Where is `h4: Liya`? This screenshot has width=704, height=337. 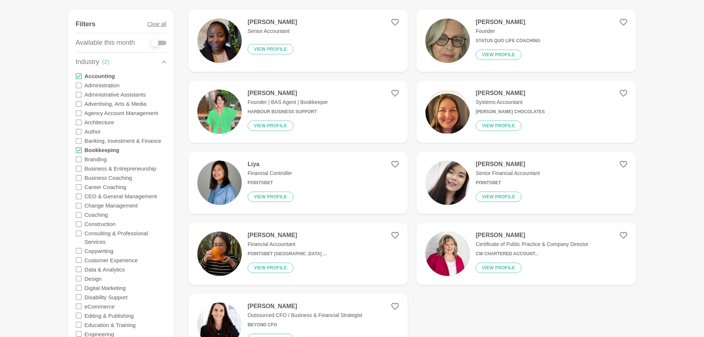 h4: Liya is located at coordinates (271, 164).